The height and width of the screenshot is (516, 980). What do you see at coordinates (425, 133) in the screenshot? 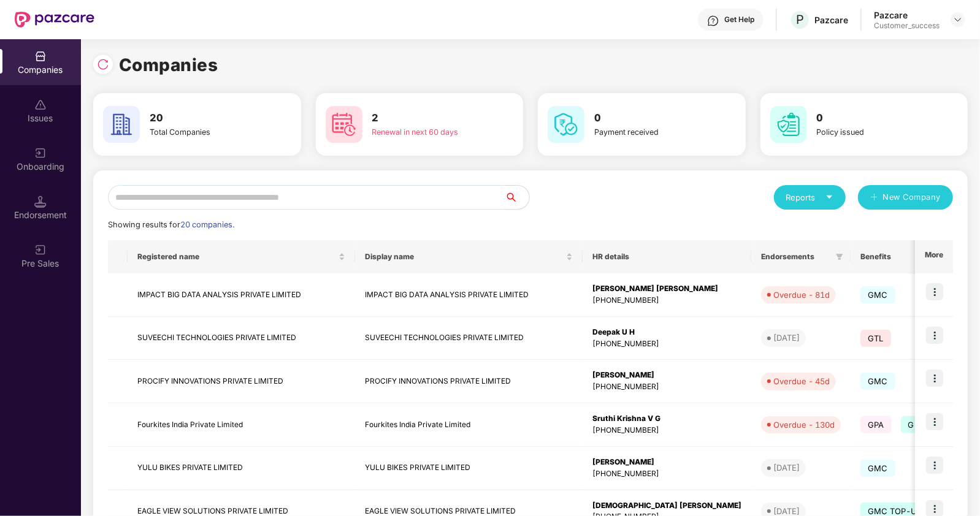
I see `div: Renewal in next 60 days` at bounding box center [425, 133].